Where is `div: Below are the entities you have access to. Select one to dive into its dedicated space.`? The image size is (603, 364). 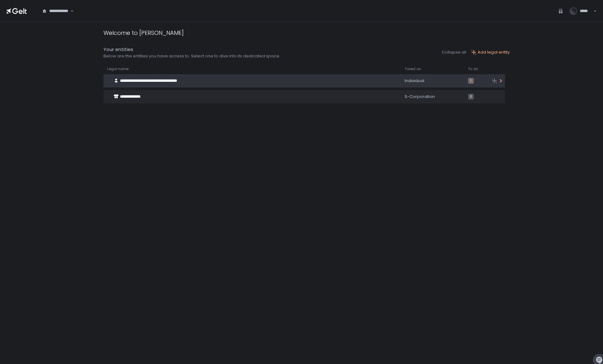 div: Below are the entities you have access to. Select one to dive into its dedicated space. is located at coordinates (192, 56).